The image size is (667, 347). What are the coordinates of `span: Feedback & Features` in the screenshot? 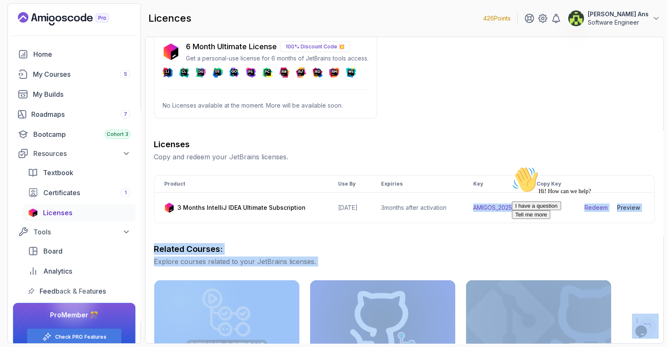 It's located at (73, 291).